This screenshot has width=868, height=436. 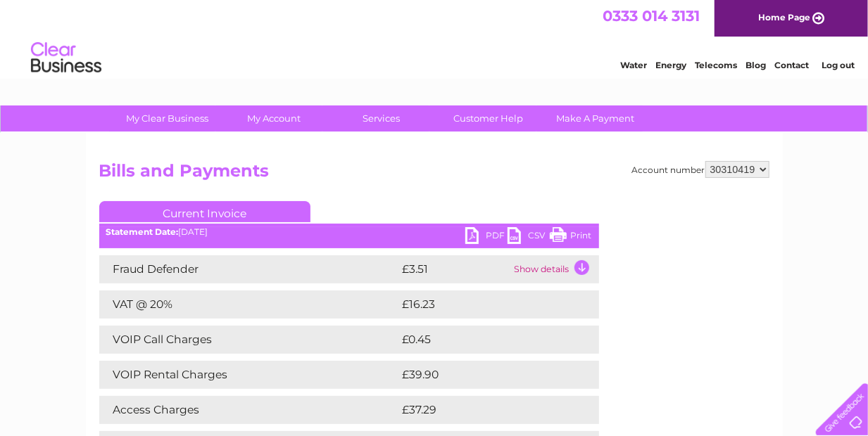 What do you see at coordinates (651, 15) in the screenshot?
I see `span: 0333 014 3131` at bounding box center [651, 15].